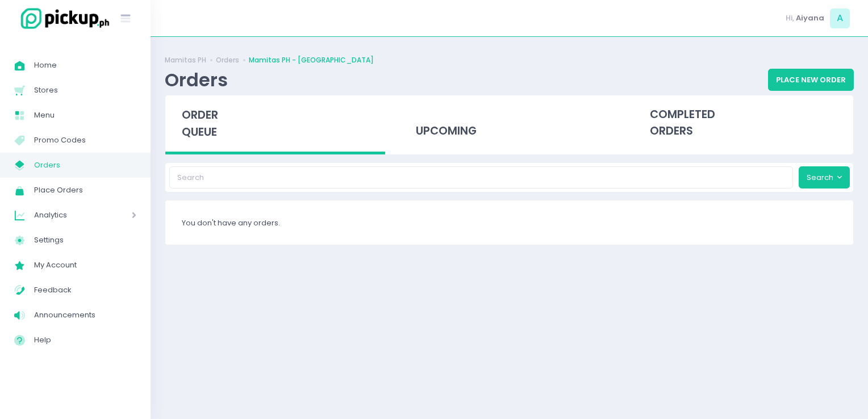 Image resolution: width=868 pixels, height=419 pixels. What do you see at coordinates (85, 340) in the screenshot?
I see `span: Help` at bounding box center [85, 340].